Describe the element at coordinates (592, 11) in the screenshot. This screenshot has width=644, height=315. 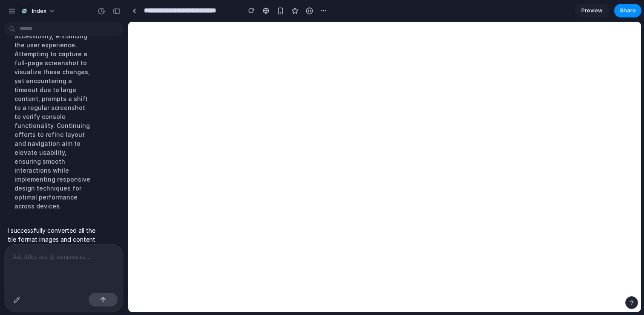
I see `span: Preview` at that location.